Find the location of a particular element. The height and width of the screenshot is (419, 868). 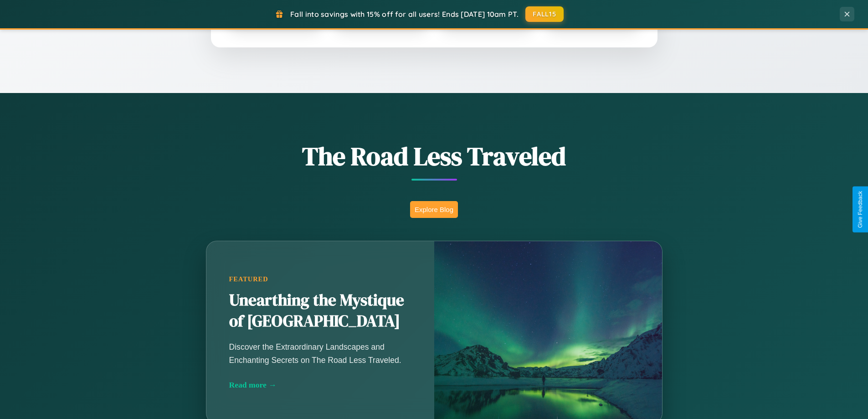

div: Read more → is located at coordinates (320, 385).